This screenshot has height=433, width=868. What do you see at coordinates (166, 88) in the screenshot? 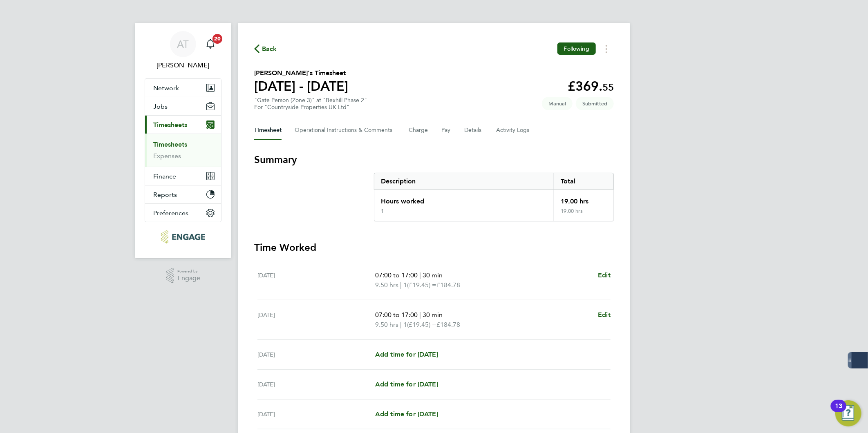
I see `span: Network` at bounding box center [166, 88].